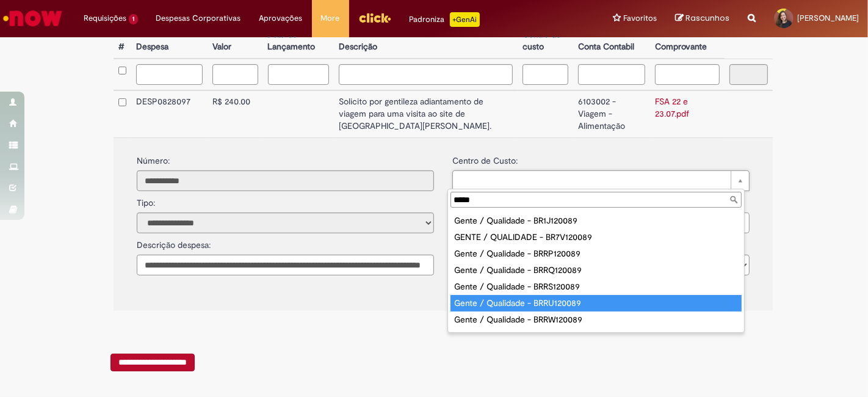 The width and height of the screenshot is (868, 397). What do you see at coordinates (595, 336) in the screenshot?
I see `div: Gente / Qualidade - BRZW120089` at bounding box center [595, 336].